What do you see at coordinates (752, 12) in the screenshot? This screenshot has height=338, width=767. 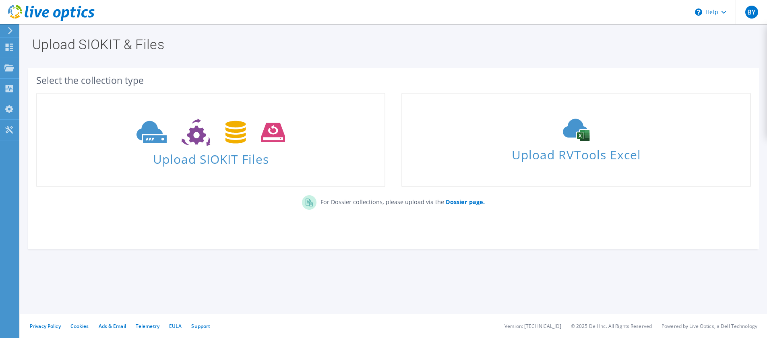 I see `span: BY` at bounding box center [752, 12].